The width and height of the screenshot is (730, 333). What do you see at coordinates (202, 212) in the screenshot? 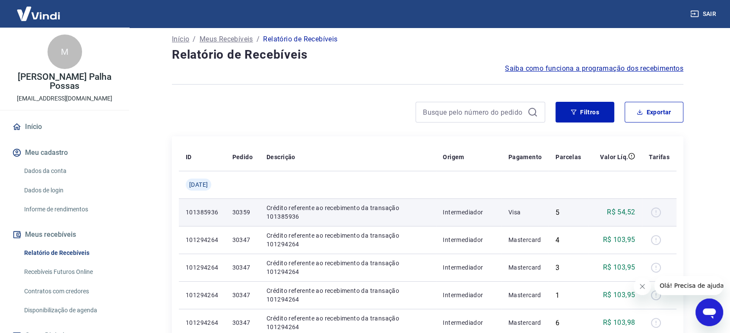
I see `p: 101385936` at bounding box center [202, 212].